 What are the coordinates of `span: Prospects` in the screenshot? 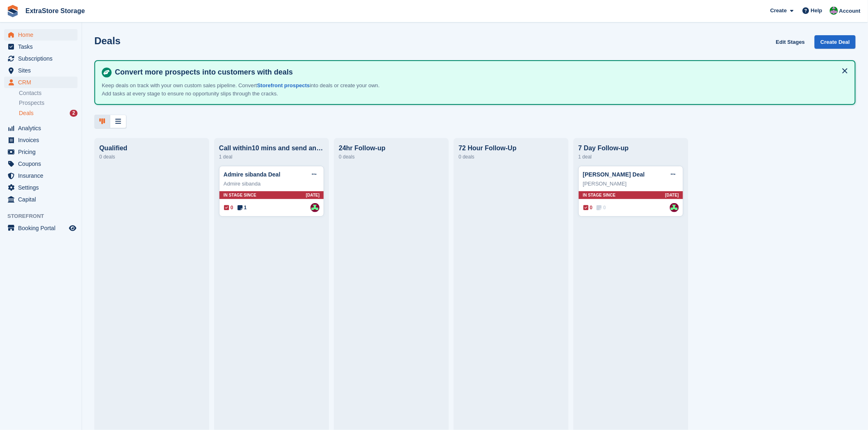 It's located at (31, 103).